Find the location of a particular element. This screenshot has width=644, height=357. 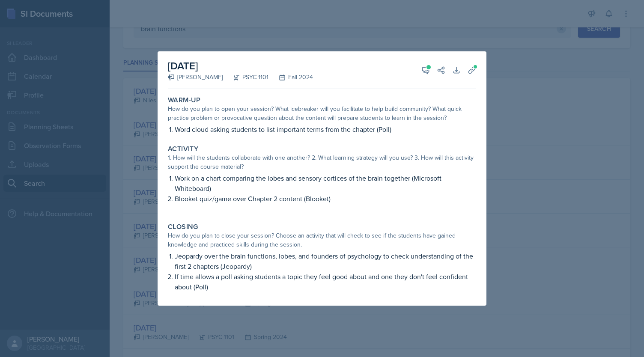

div: How do you plan to open your session? What icebreaker will you facilitate to help build community... is located at coordinates (322, 114).